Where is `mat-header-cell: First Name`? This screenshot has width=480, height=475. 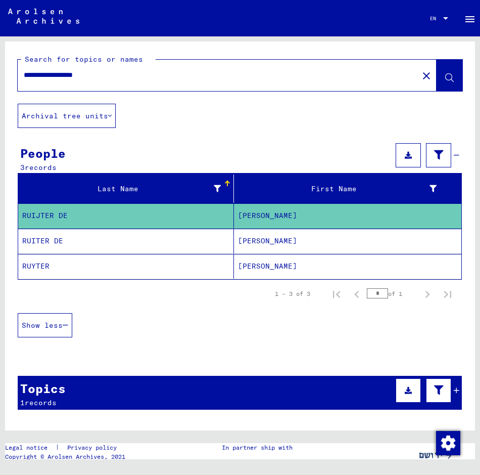 mat-header-cell: First Name is located at coordinates (348, 189).